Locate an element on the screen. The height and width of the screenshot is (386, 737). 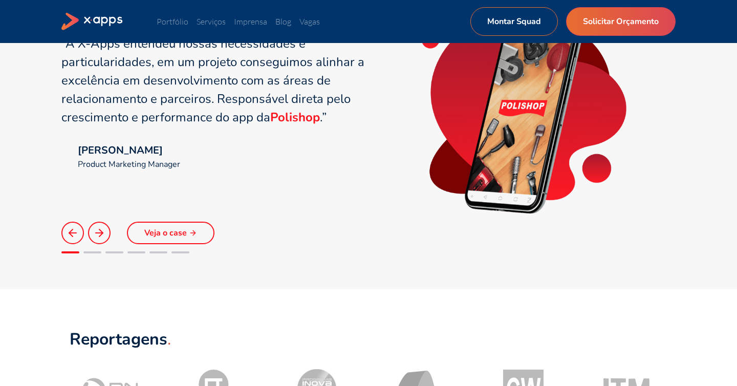
a: Blog is located at coordinates (283, 22).